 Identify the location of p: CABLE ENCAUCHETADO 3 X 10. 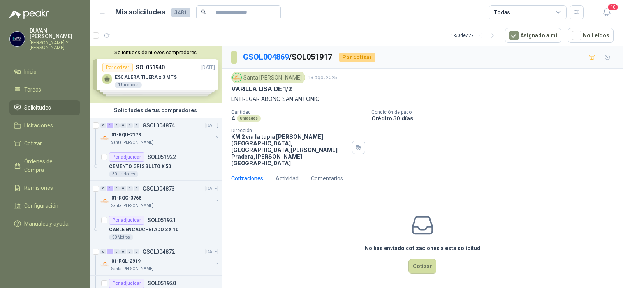
(144, 229).